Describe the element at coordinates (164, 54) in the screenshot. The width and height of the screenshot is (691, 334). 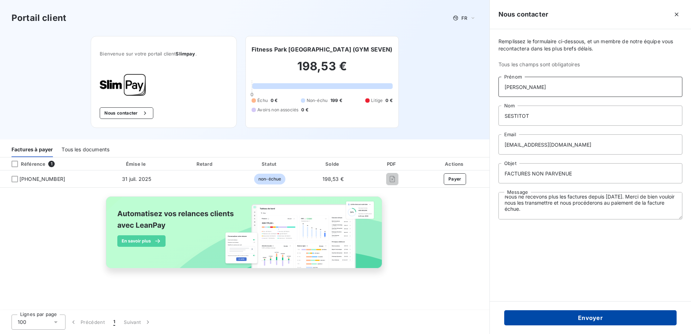
I see `span: Bienvenue sur votre portail client .` at that location.